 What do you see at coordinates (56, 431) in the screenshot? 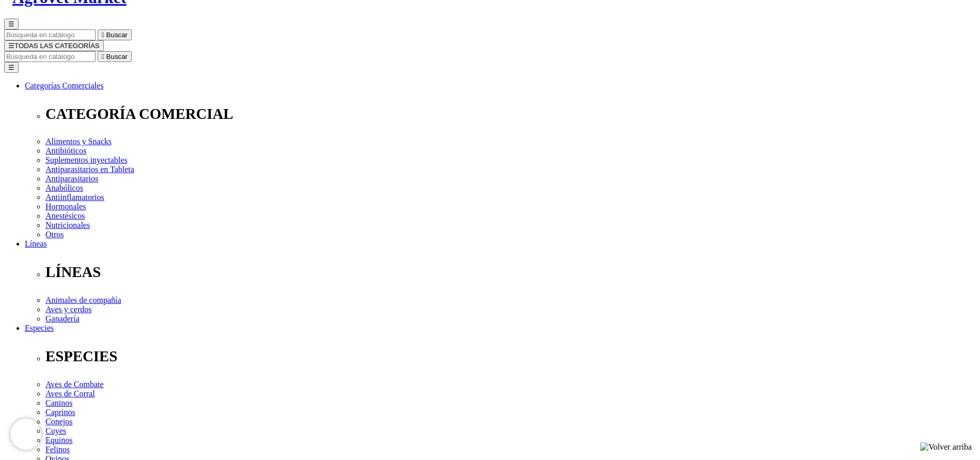
I see `a: Cuyes` at bounding box center [56, 431].